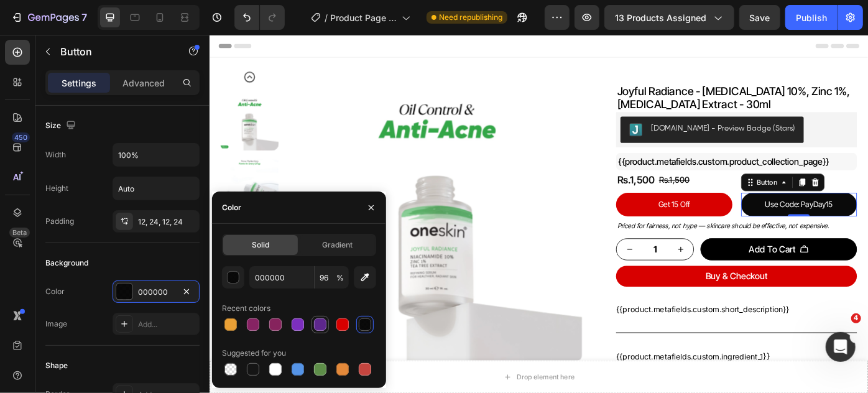 The image size is (868, 393). Describe the element at coordinates (19, 233) in the screenshot. I see `div: Beta` at that location.